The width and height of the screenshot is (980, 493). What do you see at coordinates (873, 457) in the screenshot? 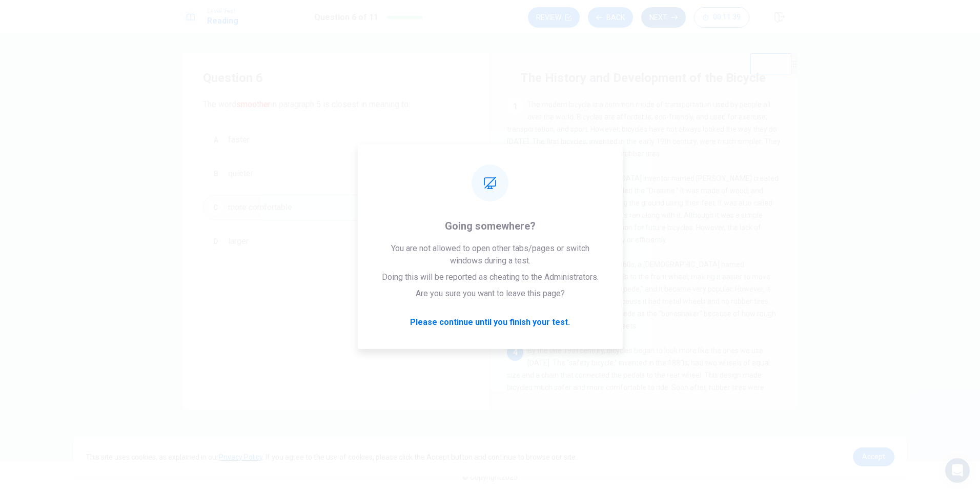
I see `a: dismiss cookie message` at bounding box center [873, 457].